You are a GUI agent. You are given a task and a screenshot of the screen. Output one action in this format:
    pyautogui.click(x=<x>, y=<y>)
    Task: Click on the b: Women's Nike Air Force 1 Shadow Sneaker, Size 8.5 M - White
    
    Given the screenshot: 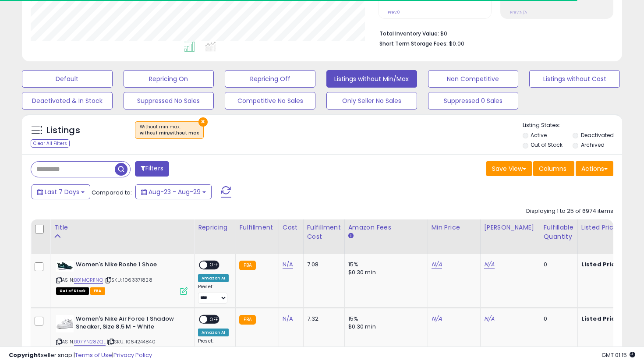 What is the action you would take?
    pyautogui.click(x=129, y=324)
    